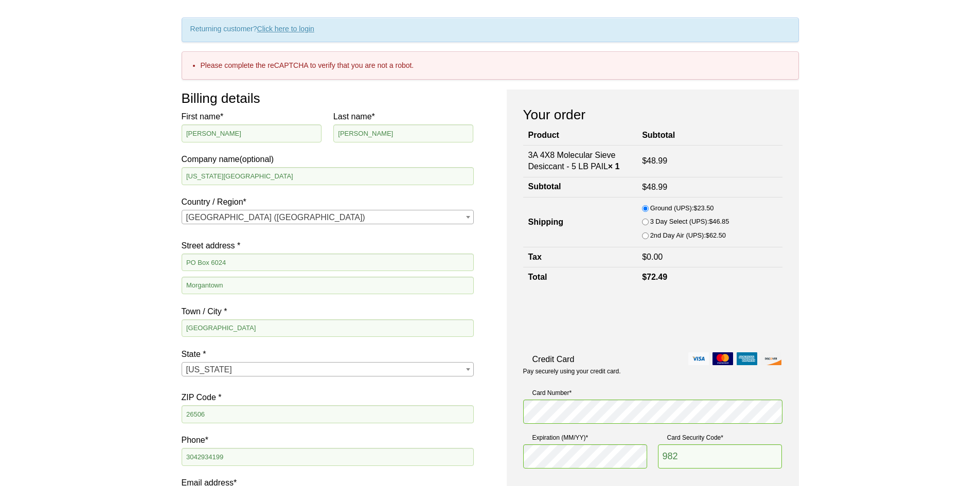  I want to click on td: 3A 4X8 Molecular Sieve Desiccant - 5 LB PAIL, so click(580, 161).